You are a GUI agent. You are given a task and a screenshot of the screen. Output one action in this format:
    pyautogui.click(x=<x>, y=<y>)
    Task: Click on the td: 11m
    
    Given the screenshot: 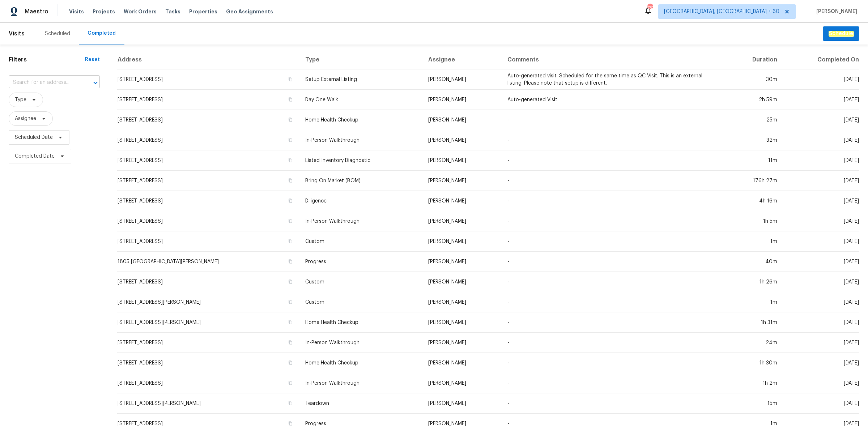 What is the action you would take?
    pyautogui.click(x=754, y=160)
    